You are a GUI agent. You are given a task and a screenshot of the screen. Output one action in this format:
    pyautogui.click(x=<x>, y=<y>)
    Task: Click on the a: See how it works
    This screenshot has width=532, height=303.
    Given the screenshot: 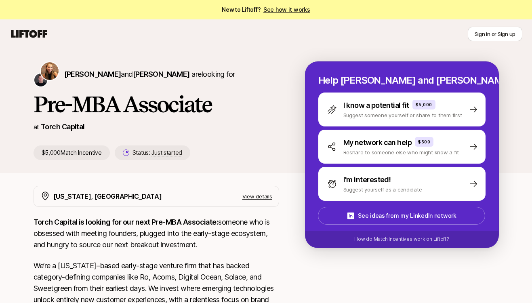 What is the action you would take?
    pyautogui.click(x=287, y=9)
    